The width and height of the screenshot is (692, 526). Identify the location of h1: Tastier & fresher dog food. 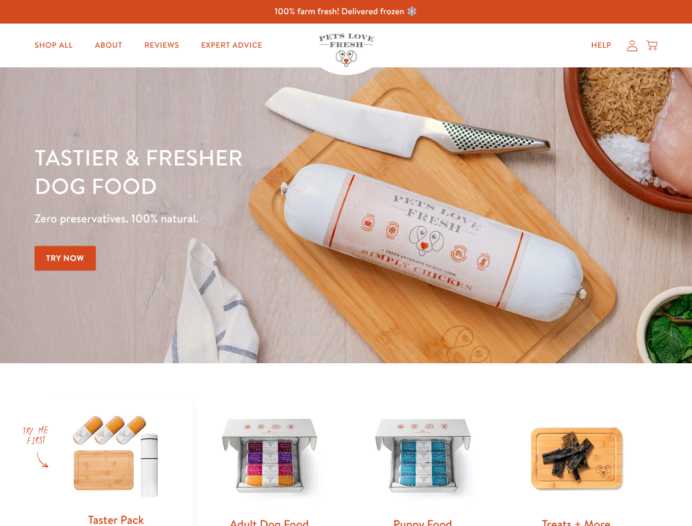
(242, 171).